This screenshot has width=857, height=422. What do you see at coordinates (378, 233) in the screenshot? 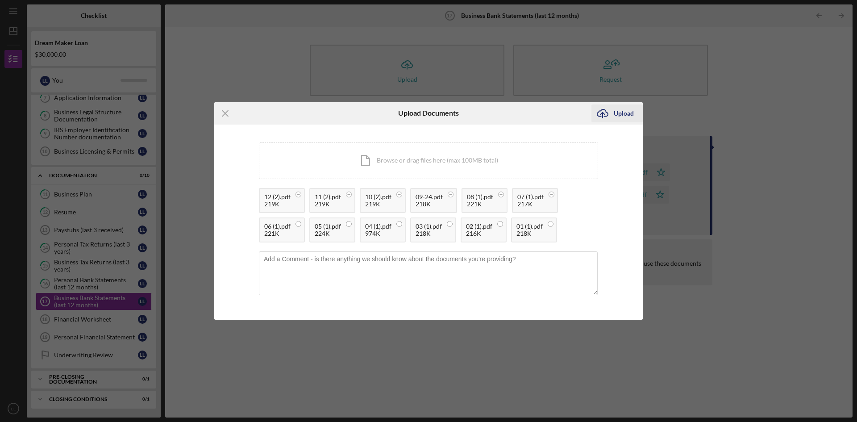
I see `div: 974K` at bounding box center [378, 233].